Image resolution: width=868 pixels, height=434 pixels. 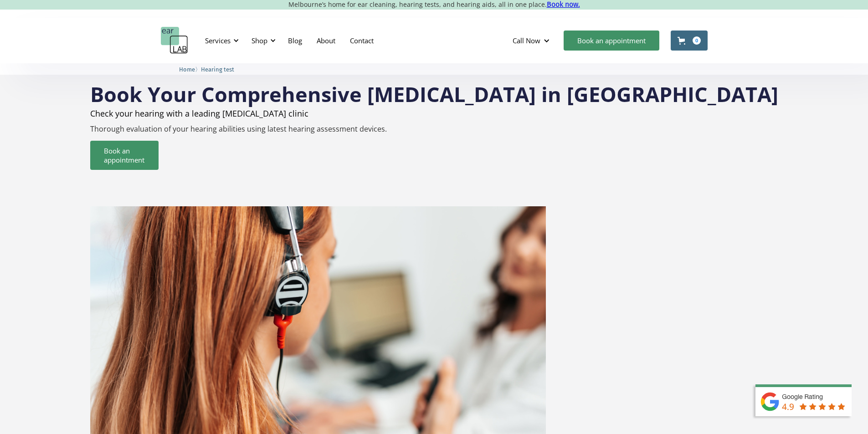 I want to click on a: About, so click(x=326, y=41).